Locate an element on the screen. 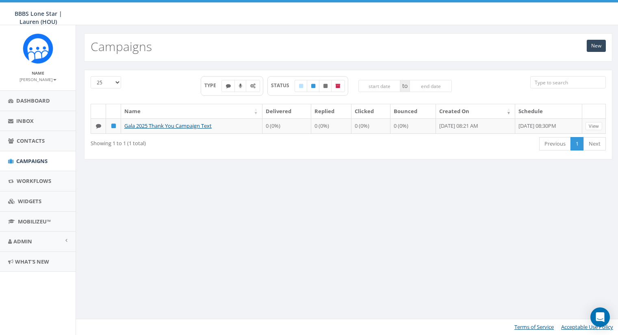 This screenshot has height=335, width=618. i: Automated Message is located at coordinates (253, 86).